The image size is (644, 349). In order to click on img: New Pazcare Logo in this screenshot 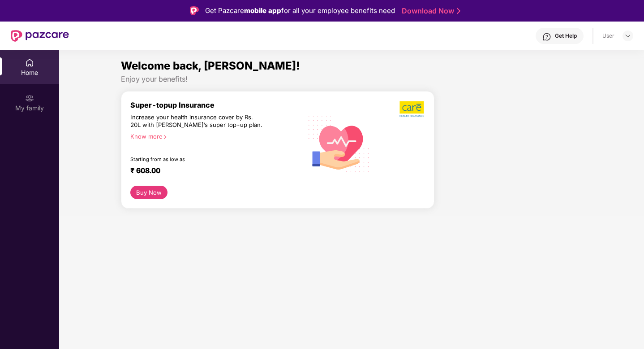, I will do `click(40, 36)`.